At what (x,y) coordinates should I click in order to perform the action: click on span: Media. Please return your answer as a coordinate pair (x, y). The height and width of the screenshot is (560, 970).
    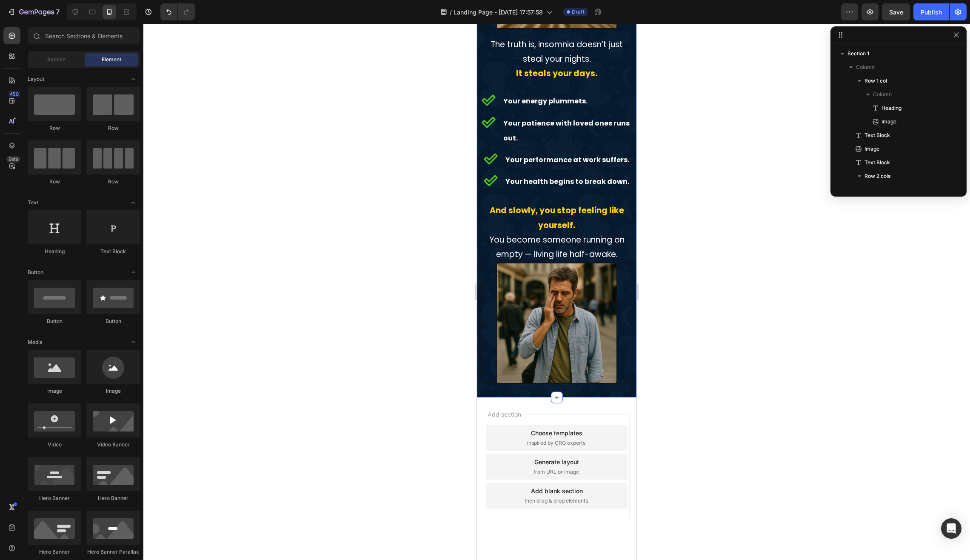
    Looking at the image, I should click on (35, 342).